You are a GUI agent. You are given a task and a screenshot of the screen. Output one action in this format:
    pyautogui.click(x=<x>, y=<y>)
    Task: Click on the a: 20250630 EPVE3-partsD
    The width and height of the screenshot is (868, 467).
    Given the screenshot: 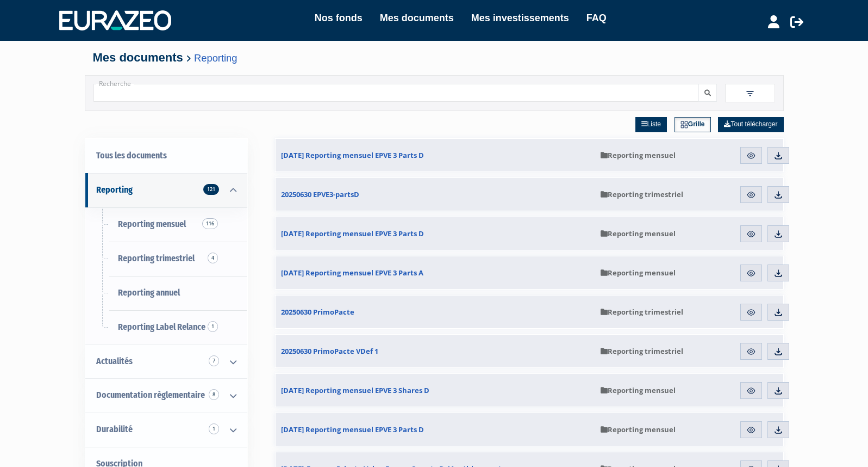 What is the action you would take?
    pyautogui.click(x=435, y=194)
    